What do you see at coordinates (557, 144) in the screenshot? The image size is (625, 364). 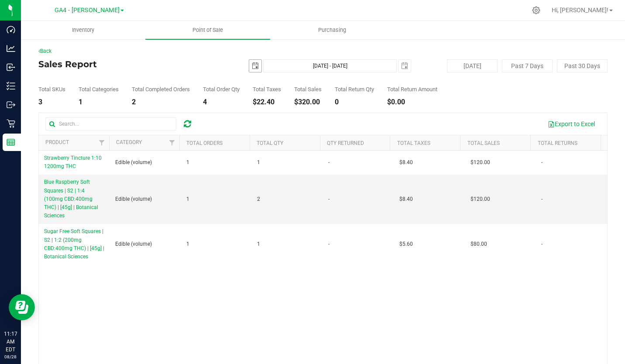 I see `a: Total Returns` at bounding box center [557, 144].